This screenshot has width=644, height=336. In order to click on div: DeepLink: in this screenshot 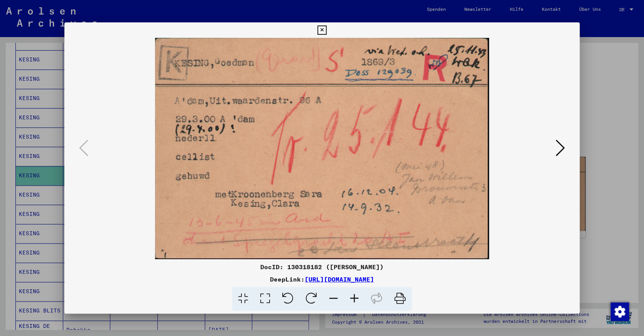, I will do `click(322, 279)`.